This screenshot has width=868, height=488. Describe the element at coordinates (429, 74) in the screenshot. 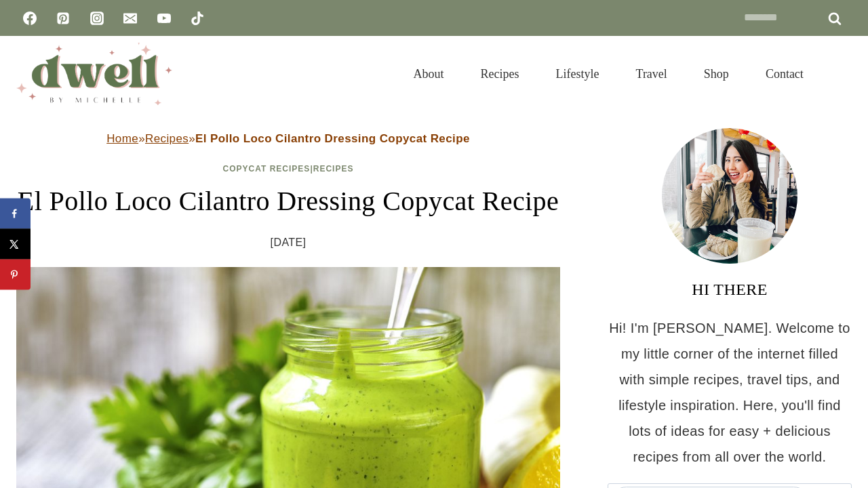

I see `a: About` at that location.